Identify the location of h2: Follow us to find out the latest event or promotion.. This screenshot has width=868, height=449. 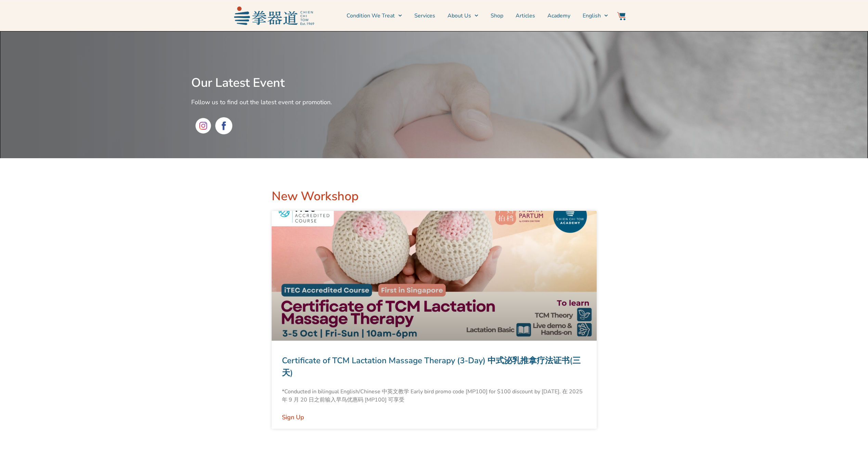
(311, 103).